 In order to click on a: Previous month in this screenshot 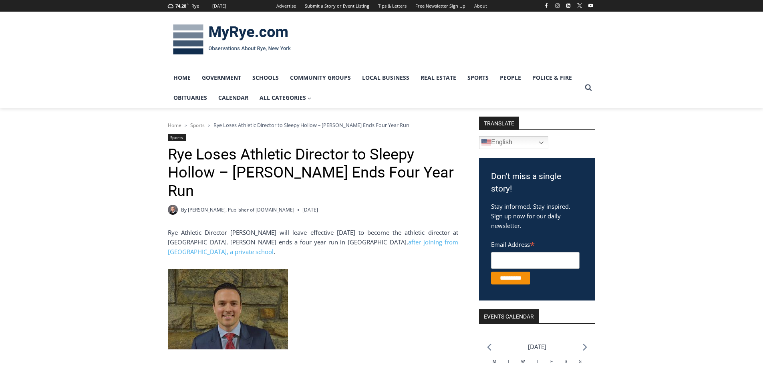, I will do `click(489, 347)`.